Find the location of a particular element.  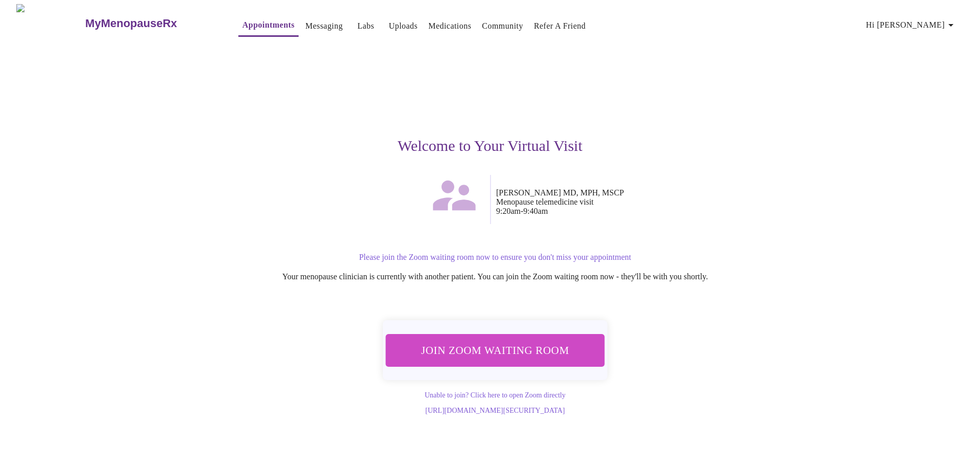

a: Unable to join? Click here to open Zoom directly is located at coordinates (495, 394).